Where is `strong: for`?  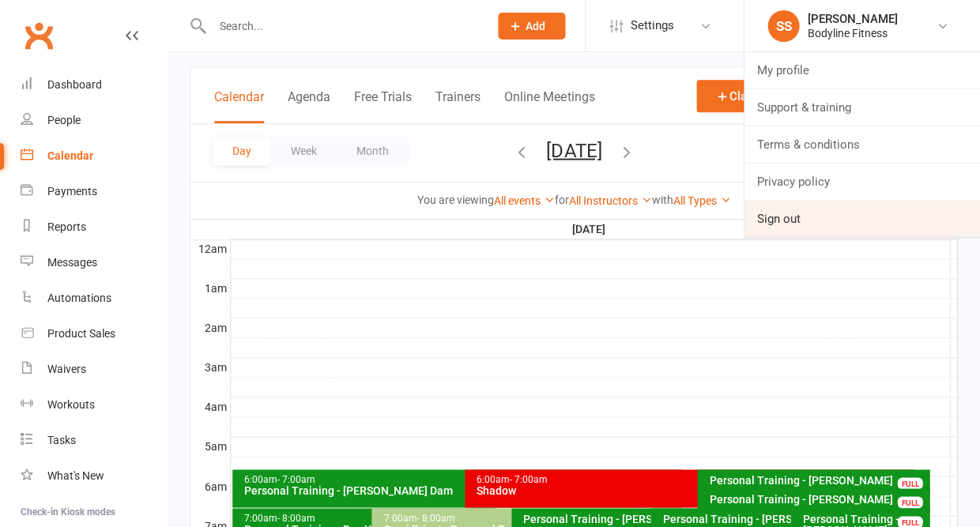
strong: for is located at coordinates (562, 200).